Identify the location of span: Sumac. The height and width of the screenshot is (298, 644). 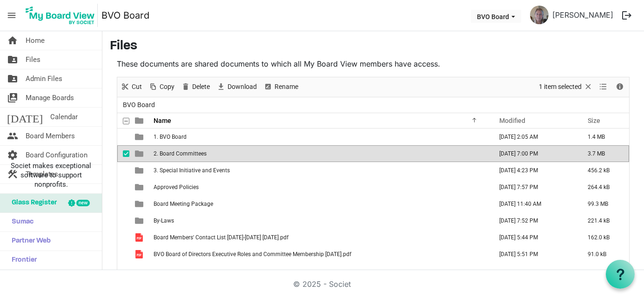
(20, 222).